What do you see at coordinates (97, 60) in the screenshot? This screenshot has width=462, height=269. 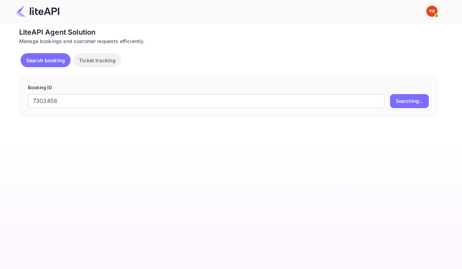 I see `p: Ticket tracking` at bounding box center [97, 60].